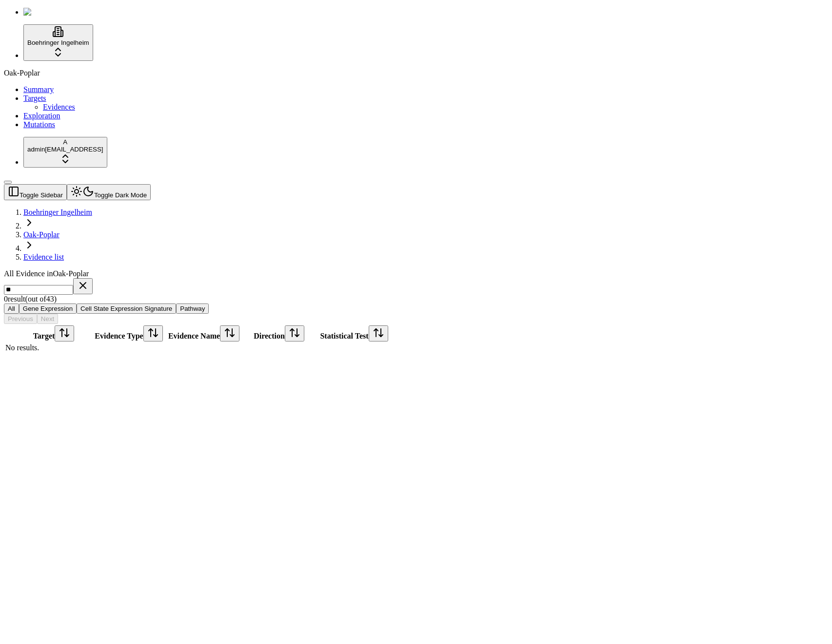  What do you see at coordinates (41, 194) in the screenshot?
I see `span: Toggle Sidebar` at bounding box center [41, 194].